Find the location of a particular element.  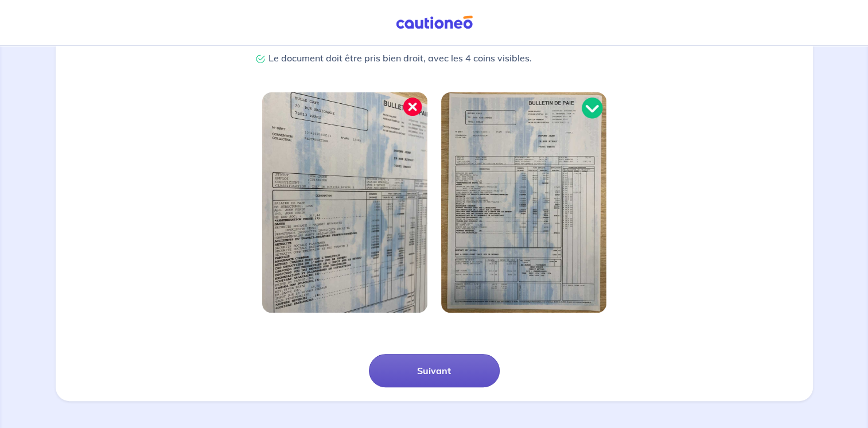

img: Image bien cadrée 1 is located at coordinates (345, 202).